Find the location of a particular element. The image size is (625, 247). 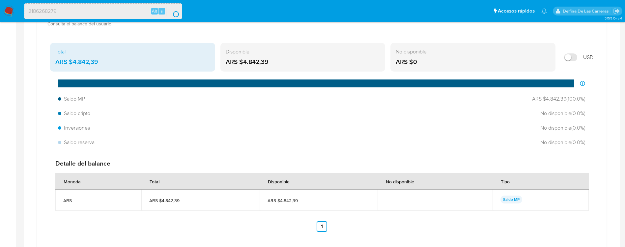

button: search-icon is located at coordinates (173, 11).